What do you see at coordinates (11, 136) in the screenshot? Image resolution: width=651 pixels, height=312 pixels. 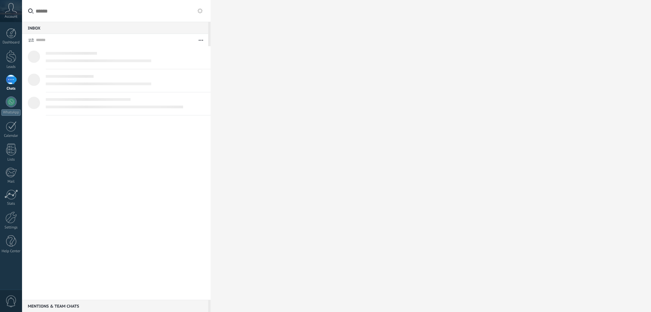 I see `div: Calendar` at bounding box center [11, 136].